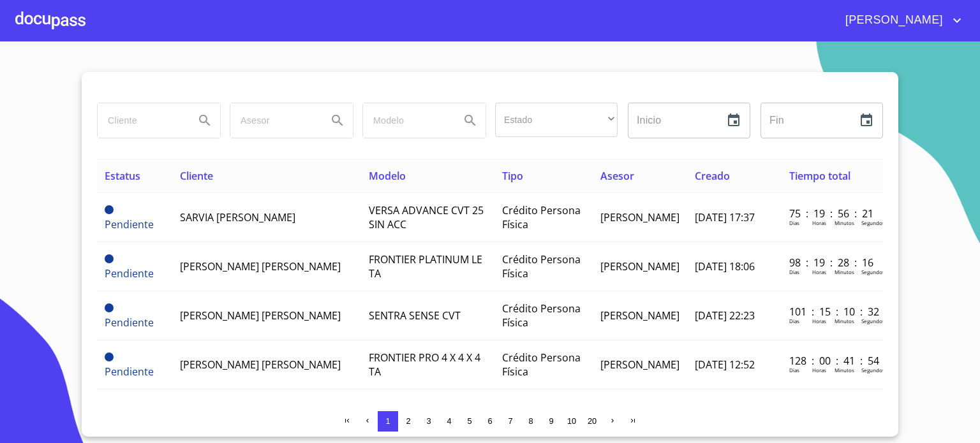  Describe the element at coordinates (387, 176) in the screenshot. I see `span: Modelo` at that location.